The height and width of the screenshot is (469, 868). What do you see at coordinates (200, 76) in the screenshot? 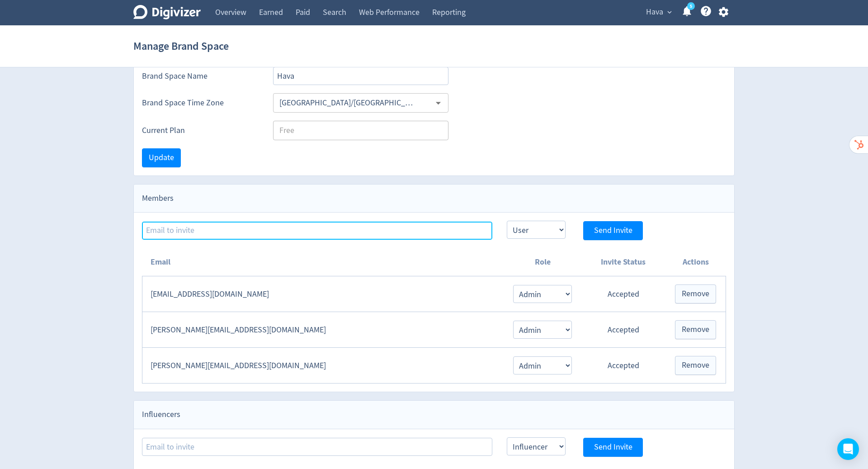
I see `label: Brand Space Name` at bounding box center [200, 76].